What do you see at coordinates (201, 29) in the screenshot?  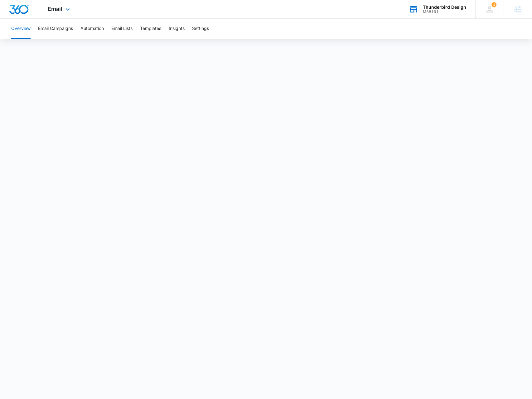 I see `button: Settings` at bounding box center [201, 29].